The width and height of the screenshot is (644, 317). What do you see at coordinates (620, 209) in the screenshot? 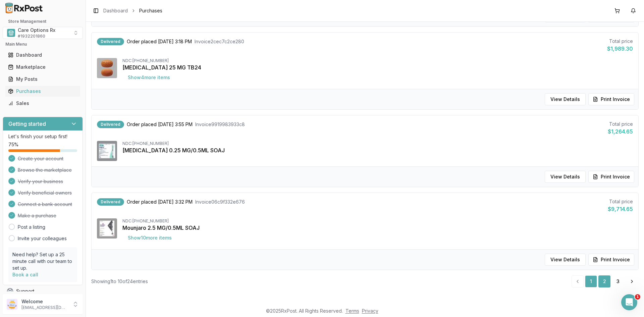
I see `div: $9,714.65` at bounding box center [620, 209].